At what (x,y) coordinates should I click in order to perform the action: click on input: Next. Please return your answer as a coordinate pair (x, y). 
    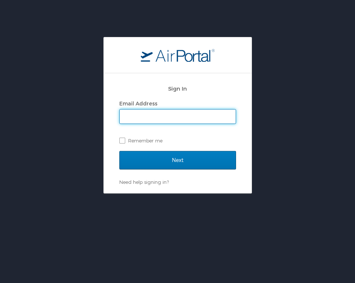
    Looking at the image, I should click on (178, 160).